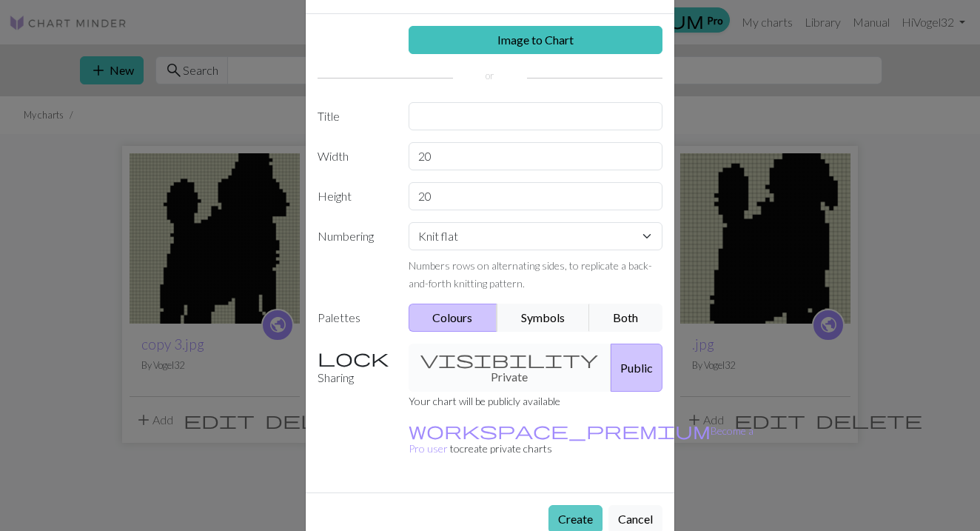 Image resolution: width=980 pixels, height=531 pixels. Describe the element at coordinates (560, 430) in the screenshot. I see `span: workspace_premium` at that location.